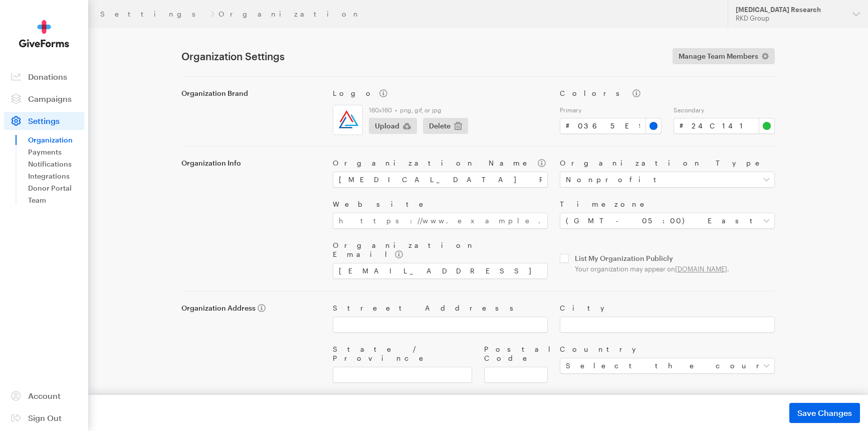  I want to click on label: Website, so click(440, 204).